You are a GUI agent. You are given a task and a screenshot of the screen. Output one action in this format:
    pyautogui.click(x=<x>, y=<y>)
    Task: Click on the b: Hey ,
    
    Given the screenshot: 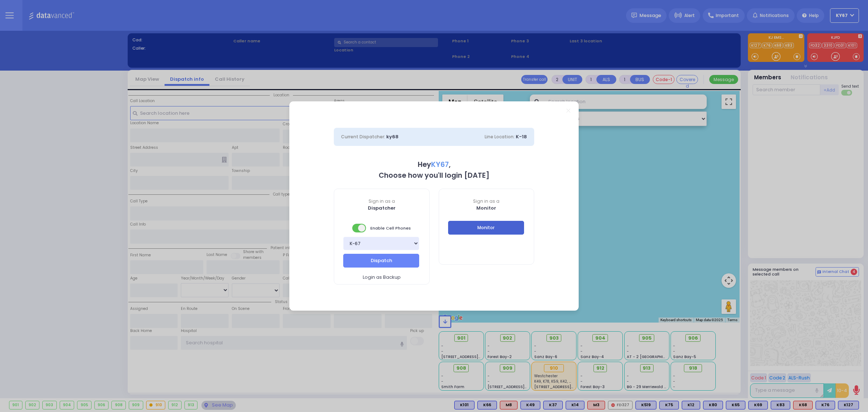 What is the action you would take?
    pyautogui.click(x=434, y=165)
    